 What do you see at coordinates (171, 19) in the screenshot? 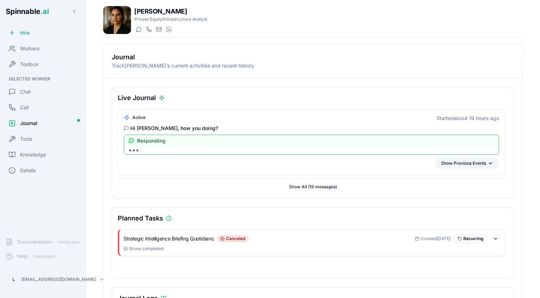
I see `p: Private Equity/Infrastructure Analyst` at bounding box center [171, 19].